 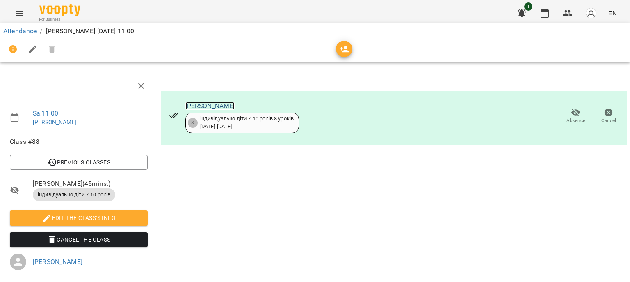 I want to click on span: For Business, so click(x=60, y=19).